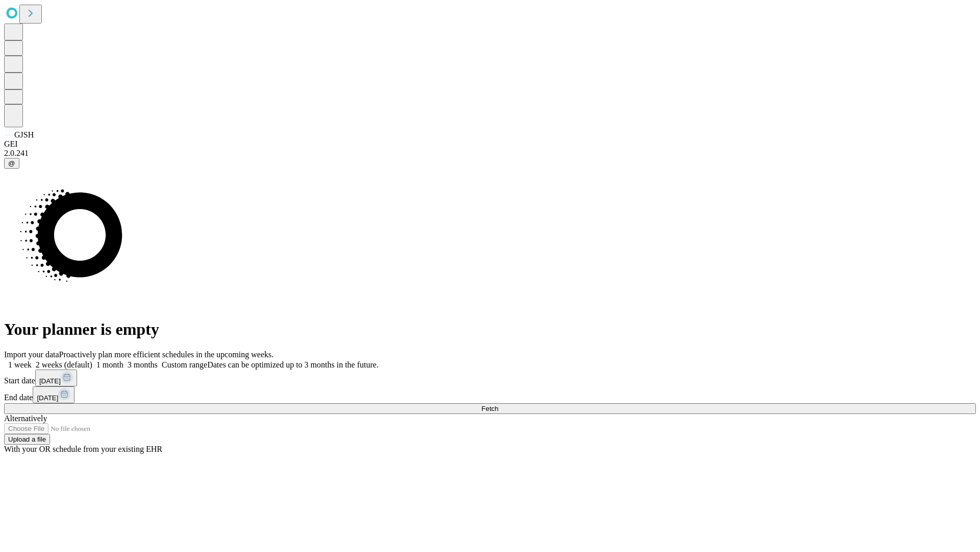 The image size is (980, 552). What do you see at coordinates (490, 153) in the screenshot?
I see `div: 2.0.241` at bounding box center [490, 153].